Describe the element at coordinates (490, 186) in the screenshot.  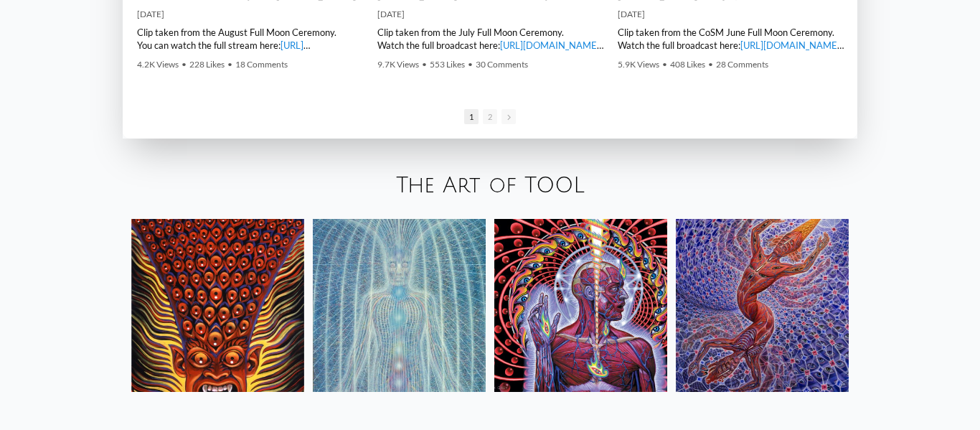
I see `a: The Art of TOOL` at that location.